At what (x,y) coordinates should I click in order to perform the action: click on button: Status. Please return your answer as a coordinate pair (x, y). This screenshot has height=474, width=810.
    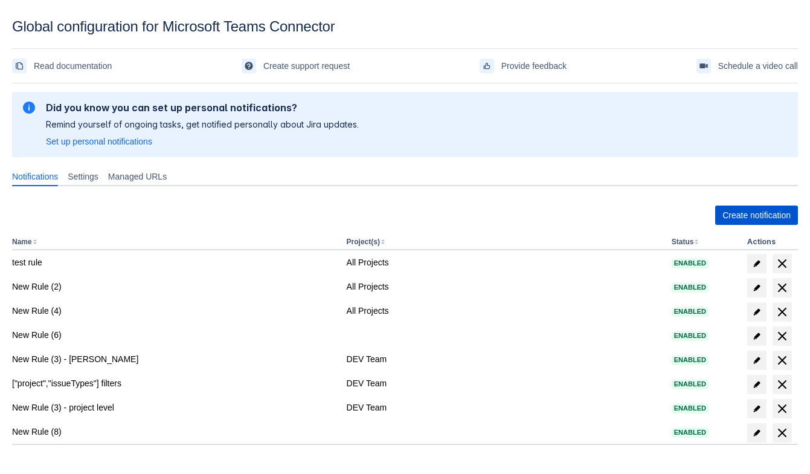
    Looking at the image, I should click on (683, 242).